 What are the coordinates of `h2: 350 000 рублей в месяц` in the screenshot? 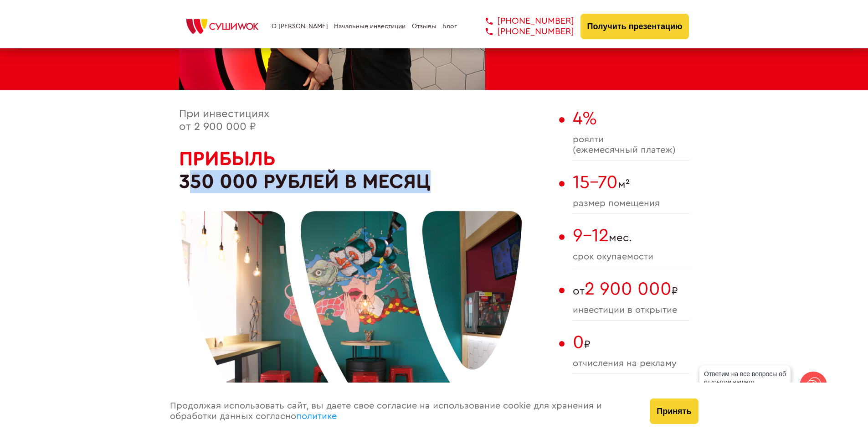 It's located at (367, 170).